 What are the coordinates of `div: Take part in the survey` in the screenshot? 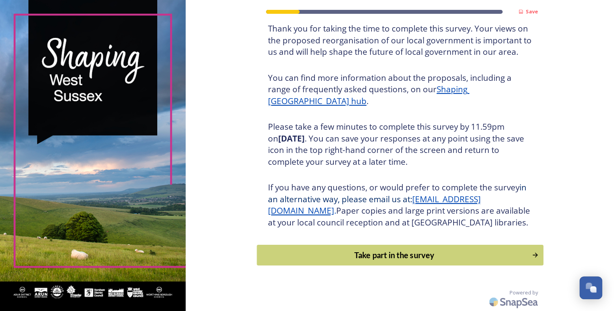 It's located at (394, 255).